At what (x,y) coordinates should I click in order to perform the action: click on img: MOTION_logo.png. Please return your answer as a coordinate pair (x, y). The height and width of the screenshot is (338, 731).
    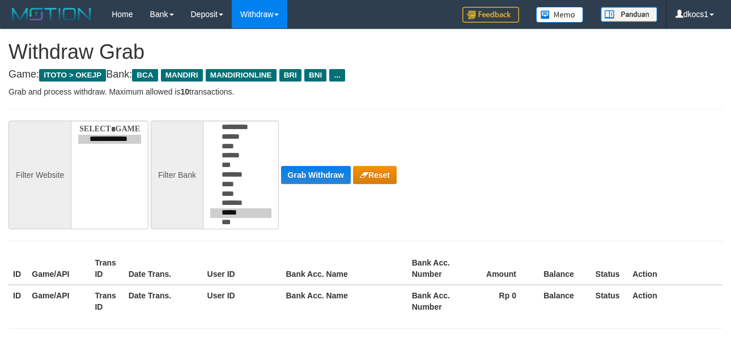
    Looking at the image, I should click on (52, 14).